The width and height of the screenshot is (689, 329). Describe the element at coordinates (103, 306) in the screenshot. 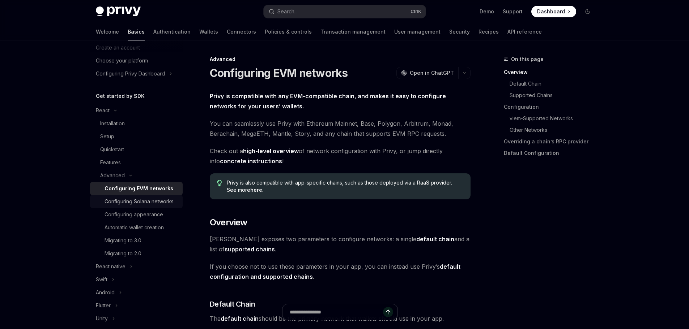

I see `div: Flutter` at that location.